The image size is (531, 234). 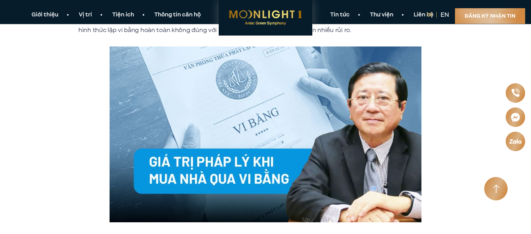 What do you see at coordinates (515, 92) in the screenshot?
I see `img: Phone icon` at bounding box center [515, 92].